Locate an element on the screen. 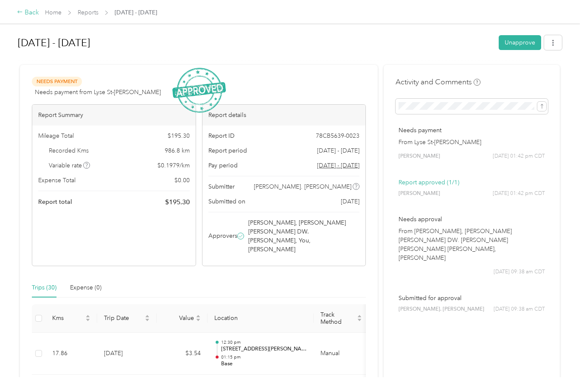 This screenshot has height=392, width=584. td: $3.54 is located at coordinates (182, 354).